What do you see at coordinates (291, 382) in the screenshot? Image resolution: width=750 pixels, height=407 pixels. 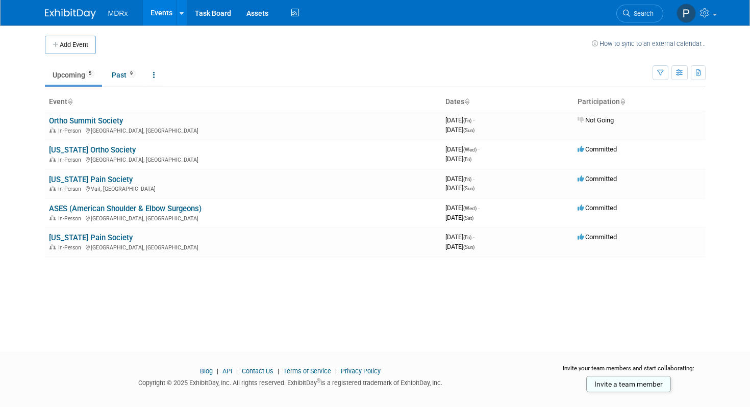 I see `div: Copyright © 2025 ExhibitDay, Inc. All rights reserved. ExhibitDay is a registered trademark of Ex...` at bounding box center [291, 382].